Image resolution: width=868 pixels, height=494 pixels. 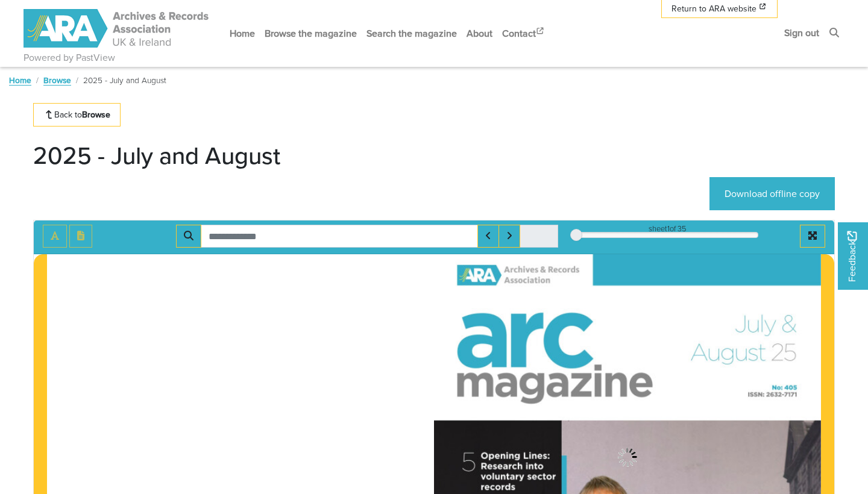 What do you see at coordinates (117, 29) in the screenshot?
I see `img: ARA - ARC Magazine | Powered by PastView` at bounding box center [117, 29].